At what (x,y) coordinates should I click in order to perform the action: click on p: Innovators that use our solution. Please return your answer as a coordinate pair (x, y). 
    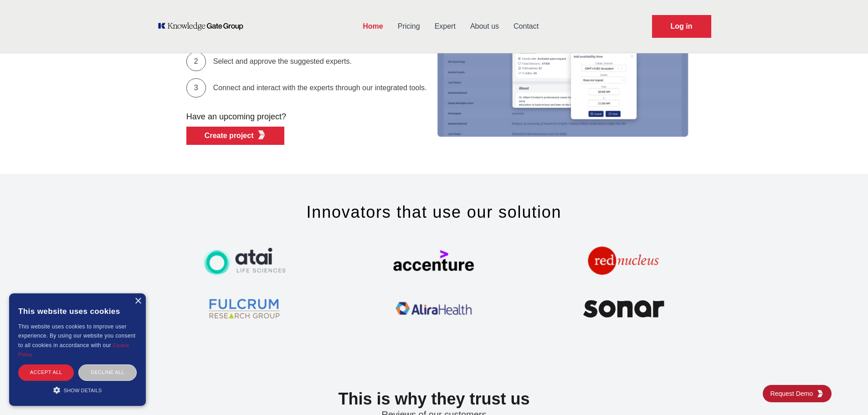
    Looking at the image, I should click on (434, 212).